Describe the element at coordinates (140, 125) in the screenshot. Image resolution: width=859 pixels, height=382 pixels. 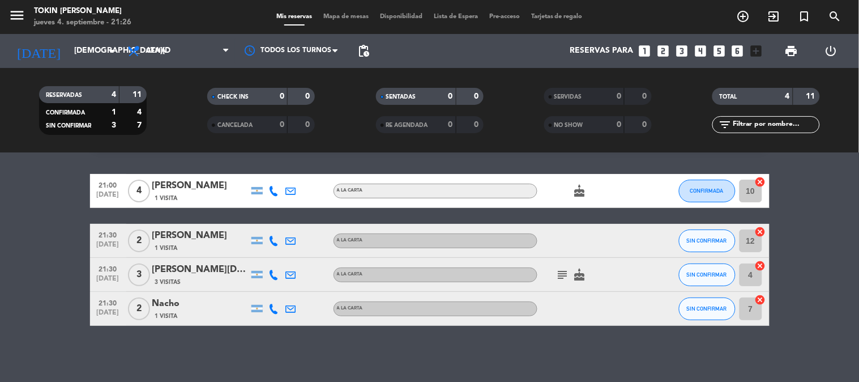
I see `strong: 7` at that location.